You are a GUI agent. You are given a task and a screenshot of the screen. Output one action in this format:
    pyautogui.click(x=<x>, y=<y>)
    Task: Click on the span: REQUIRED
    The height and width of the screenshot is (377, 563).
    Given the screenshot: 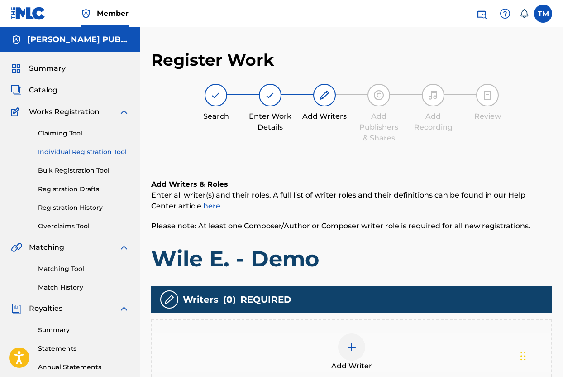 What is the action you would take?
    pyautogui.click(x=266, y=299)
    